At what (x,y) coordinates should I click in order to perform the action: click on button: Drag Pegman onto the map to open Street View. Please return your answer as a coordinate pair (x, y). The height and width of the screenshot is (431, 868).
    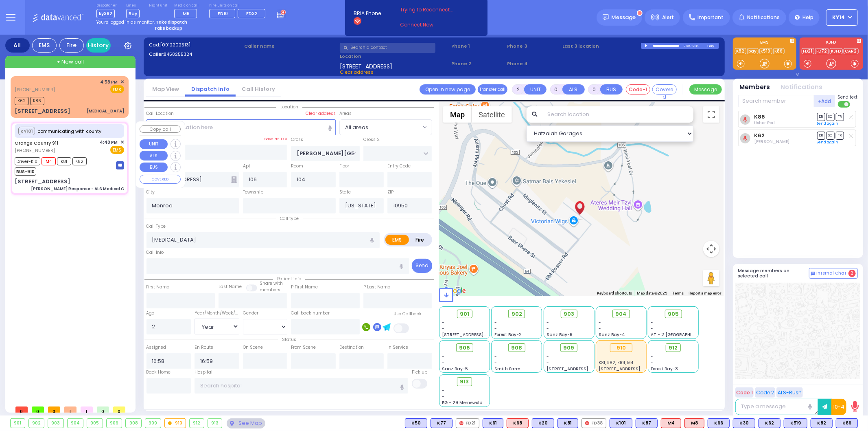
    Looking at the image, I should click on (711, 278).